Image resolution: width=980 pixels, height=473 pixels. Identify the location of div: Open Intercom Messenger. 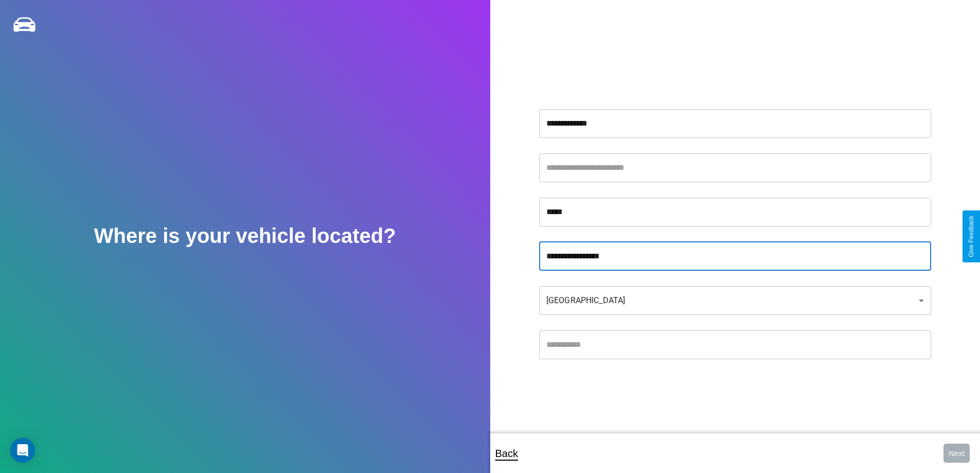
(22, 451).